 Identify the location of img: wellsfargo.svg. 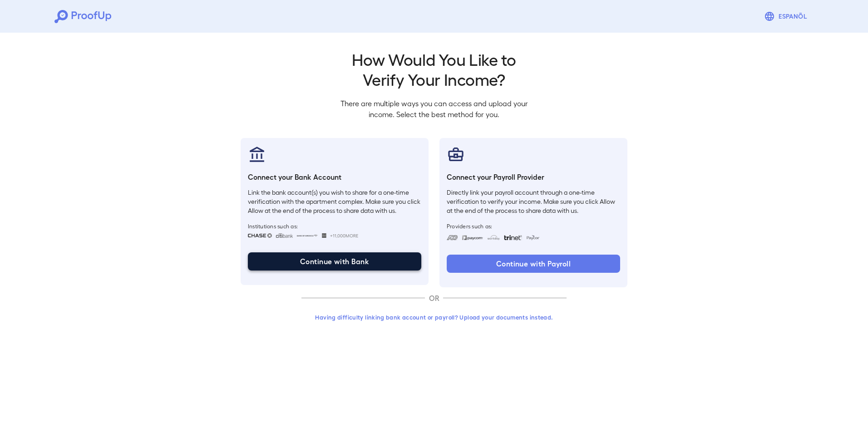
(324, 235).